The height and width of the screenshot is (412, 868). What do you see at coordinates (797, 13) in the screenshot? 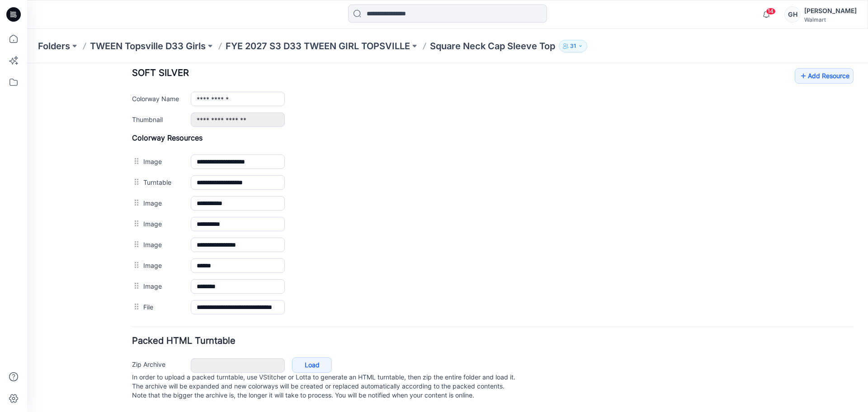
I see `a: Add Resource` at bounding box center [797, 13].